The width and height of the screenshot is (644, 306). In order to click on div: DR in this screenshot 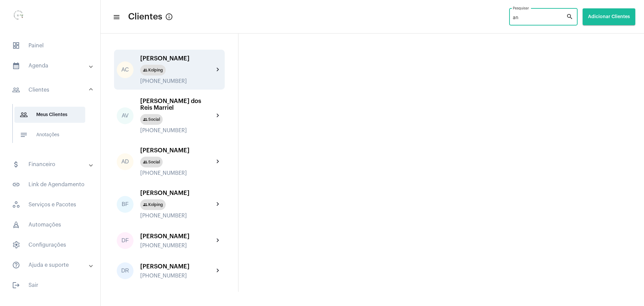, I will do `click(125, 271)`.